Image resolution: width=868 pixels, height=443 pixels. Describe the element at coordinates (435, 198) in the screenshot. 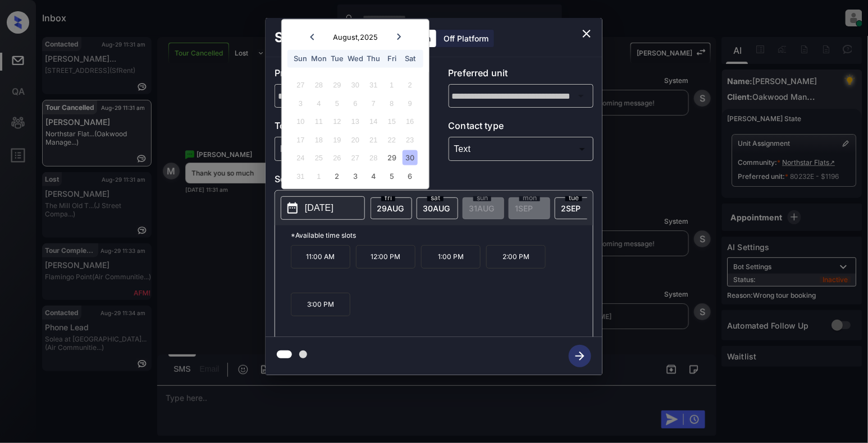

I see `span: sat` at that location.